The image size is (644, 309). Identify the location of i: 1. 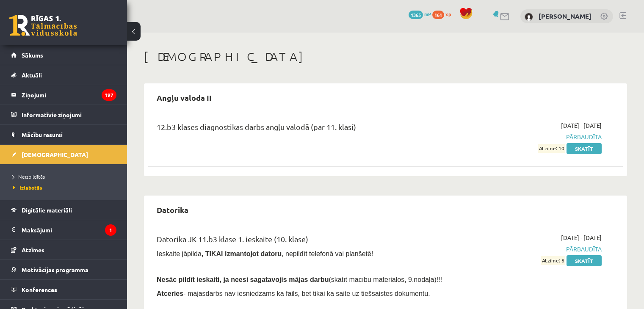
(111, 230).